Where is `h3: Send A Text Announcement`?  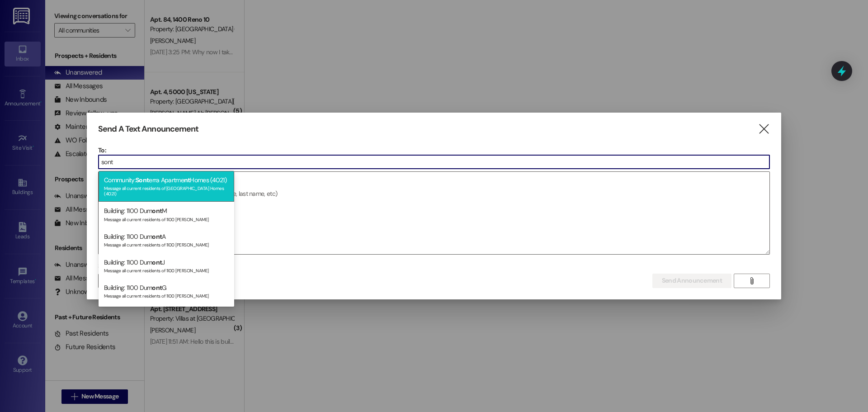
h3: Send A Text Announcement is located at coordinates (148, 129).